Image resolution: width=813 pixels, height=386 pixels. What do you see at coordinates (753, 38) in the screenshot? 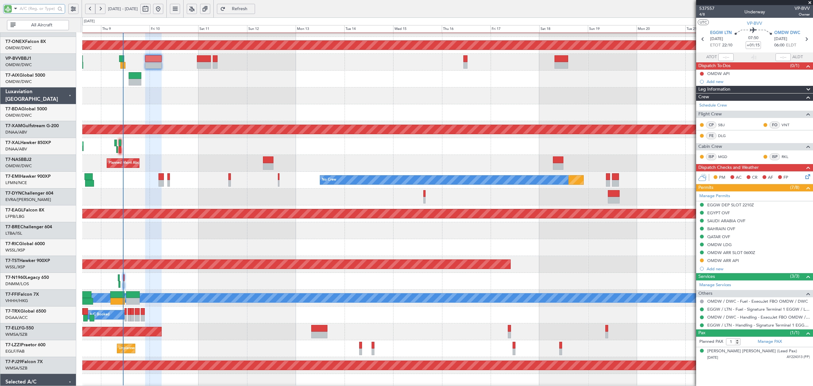
I see `span: 07:50` at bounding box center [753, 38].